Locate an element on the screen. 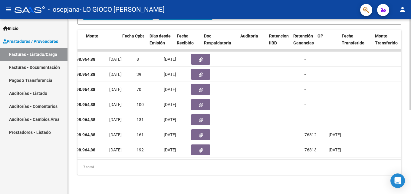 This screenshot has height=194, width=411. span: - osepjana is located at coordinates (64, 10).